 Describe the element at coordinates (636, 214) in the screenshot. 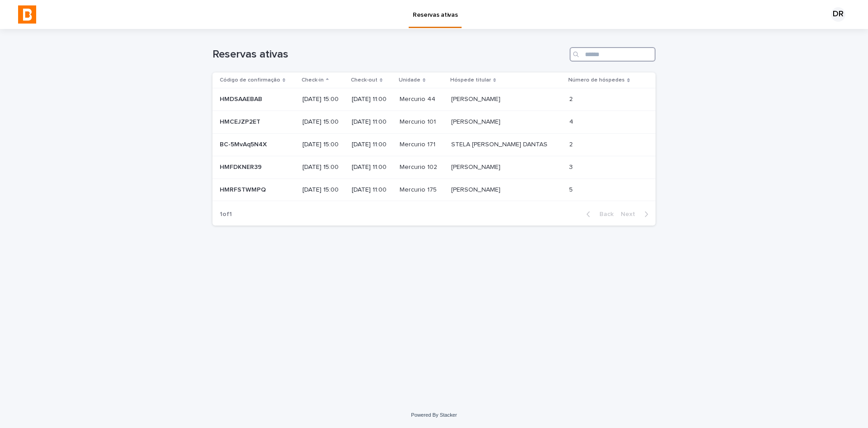

I see `button: Next` at that location.